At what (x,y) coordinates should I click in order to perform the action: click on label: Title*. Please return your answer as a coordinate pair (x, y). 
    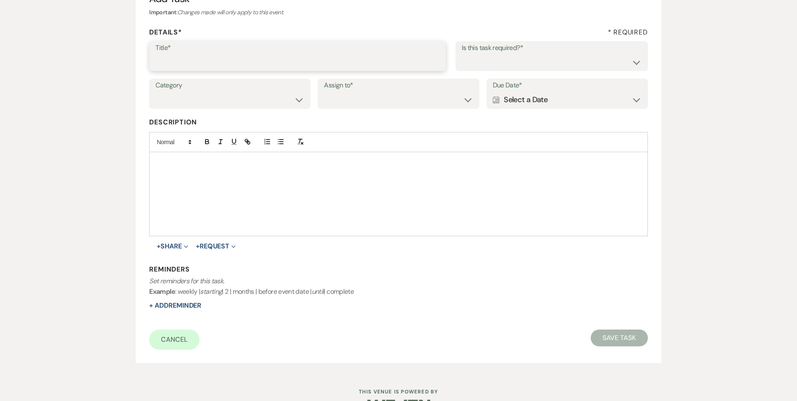
    Looking at the image, I should click on (297, 48).